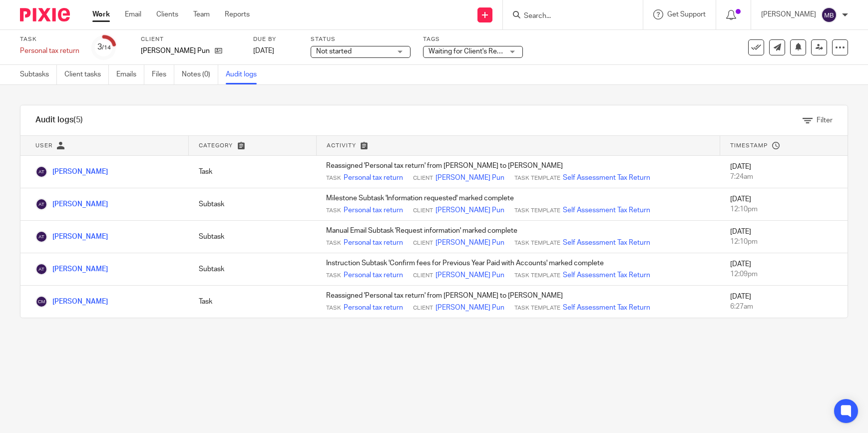  I want to click on img: Pixie, so click(45, 15).